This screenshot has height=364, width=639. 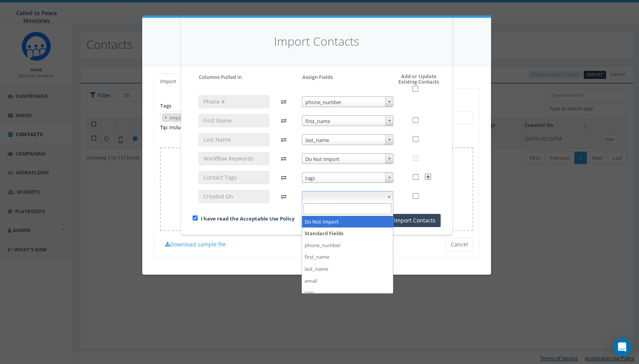 What do you see at coordinates (622, 347) in the screenshot?
I see `div: Open Intercom Messenger` at bounding box center [622, 347].